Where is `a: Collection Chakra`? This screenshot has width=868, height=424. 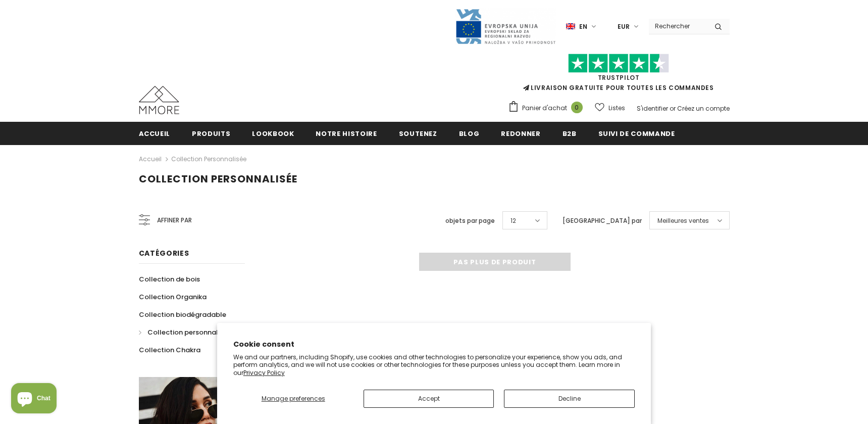 a: Collection Chakra is located at coordinates (170, 350).